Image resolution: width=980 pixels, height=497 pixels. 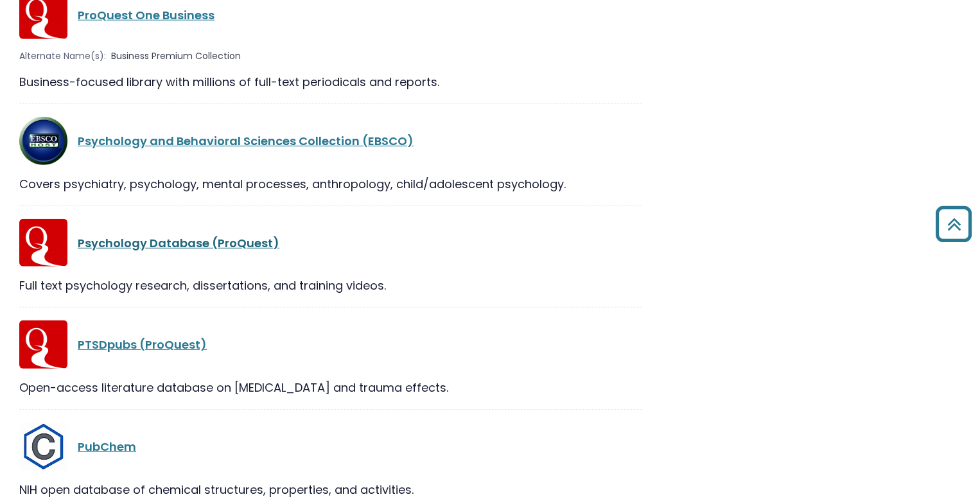 What do you see at coordinates (245, 140) in the screenshot?
I see `a: Psychology and Behavioral Sciences Collection (EBSCO)` at bounding box center [245, 140].